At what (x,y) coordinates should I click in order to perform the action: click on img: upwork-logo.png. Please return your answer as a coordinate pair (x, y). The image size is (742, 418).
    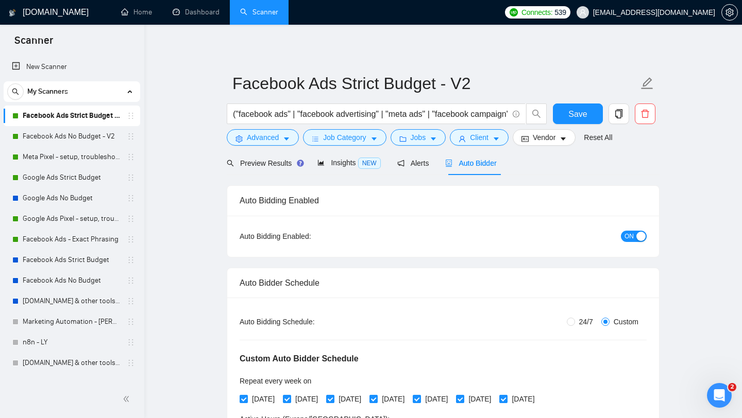
    Looking at the image, I should click on (514, 12).